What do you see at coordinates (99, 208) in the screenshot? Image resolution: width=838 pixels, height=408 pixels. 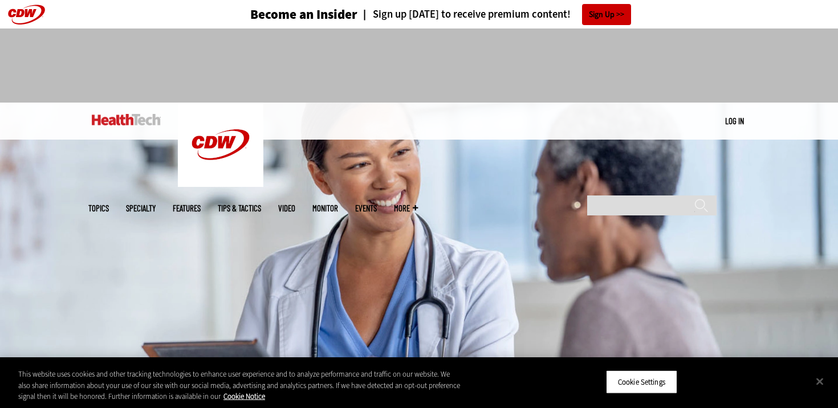 I see `span: Topics` at bounding box center [99, 208].